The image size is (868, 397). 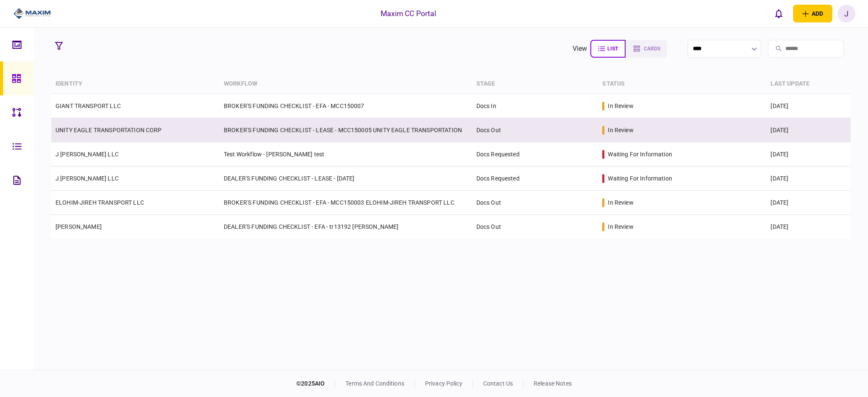 I want to click on td: Docs In, so click(x=535, y=106).